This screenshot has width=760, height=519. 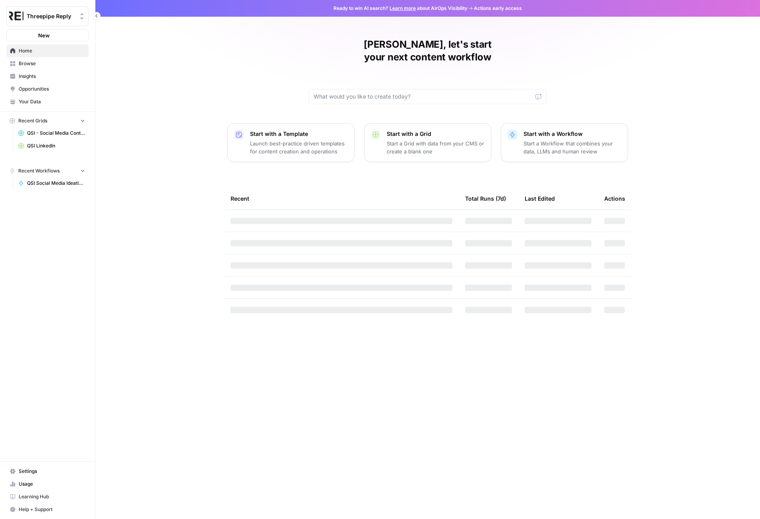 What do you see at coordinates (436, 148) in the screenshot?
I see `p: Start a Grid with data from your CMS or create a blank one` at bounding box center [436, 148].